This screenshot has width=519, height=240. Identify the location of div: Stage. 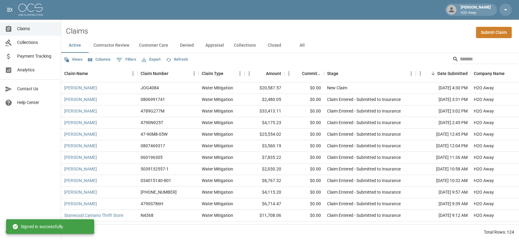
(370, 74).